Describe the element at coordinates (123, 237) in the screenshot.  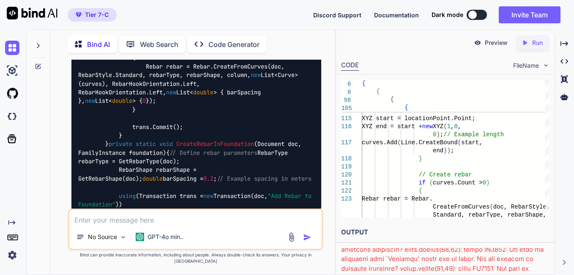
I see `img: Pick Models` at that location.